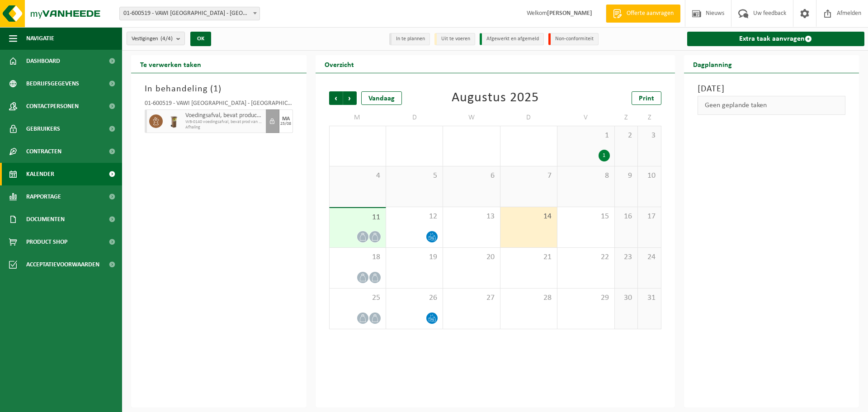 Image resolution: width=868 pixels, height=412 pixels. What do you see at coordinates (47, 243) in the screenshot?
I see `span: Product Shop` at bounding box center [47, 243].